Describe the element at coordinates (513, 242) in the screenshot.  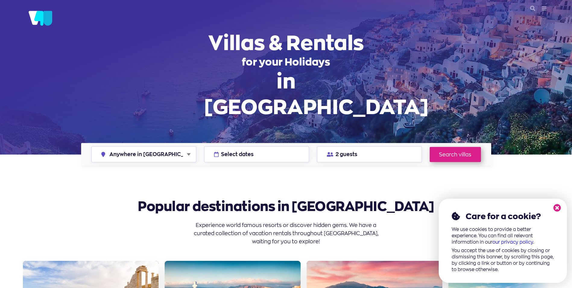
I see `a: our privacy policy` at that location.